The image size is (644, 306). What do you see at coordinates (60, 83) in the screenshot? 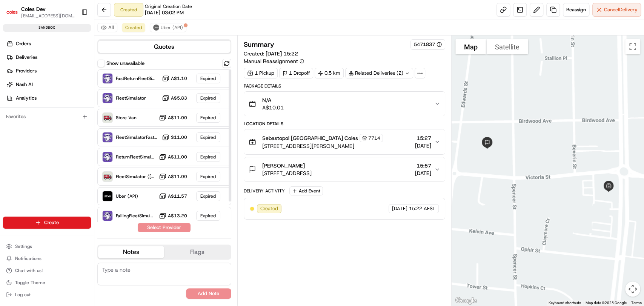
I see `div: We're available if you need us!` at bounding box center [60, 83].